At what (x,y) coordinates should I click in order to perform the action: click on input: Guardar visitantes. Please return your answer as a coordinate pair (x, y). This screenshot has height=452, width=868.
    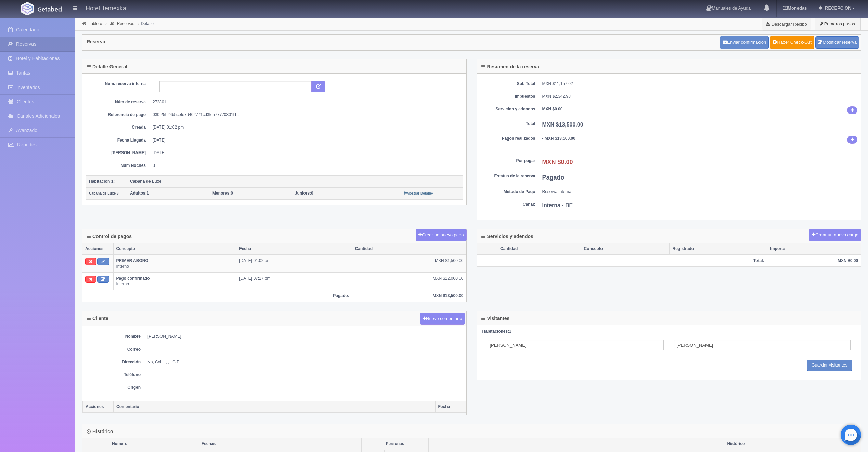
    Looking at the image, I should click on (830, 365).